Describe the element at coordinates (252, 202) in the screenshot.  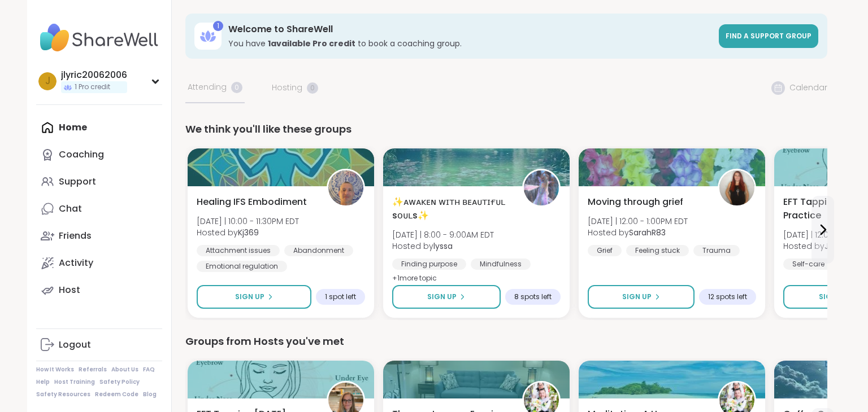
I see `span: Healing IFS Embodiment` at that location.